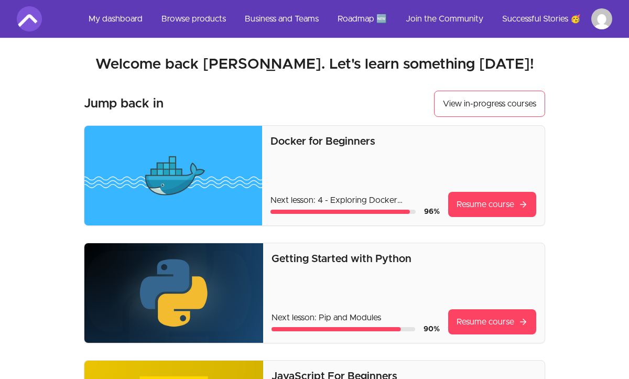 This screenshot has width=629, height=379. I want to click on a: Join the Community, so click(444, 19).